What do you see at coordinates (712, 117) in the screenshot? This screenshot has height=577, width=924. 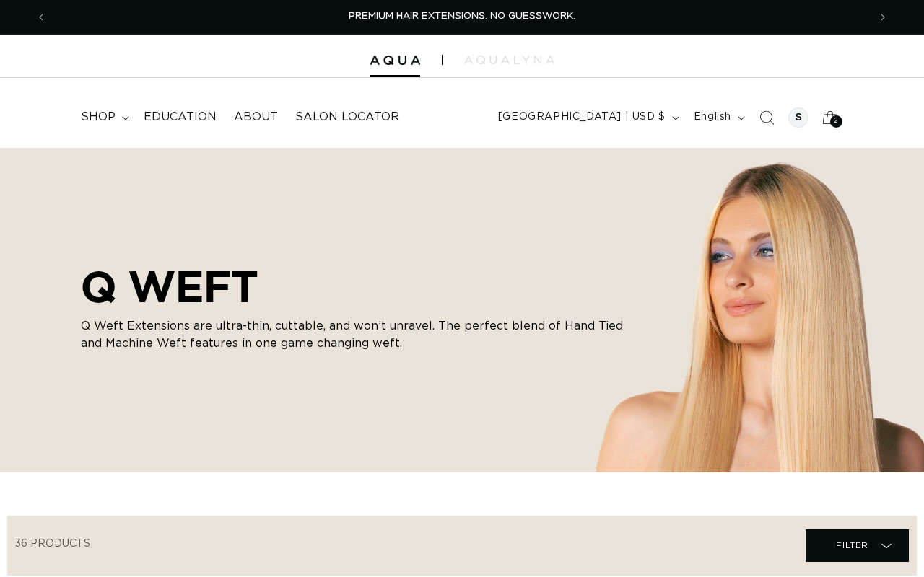 I see `span: English` at bounding box center [712, 117].